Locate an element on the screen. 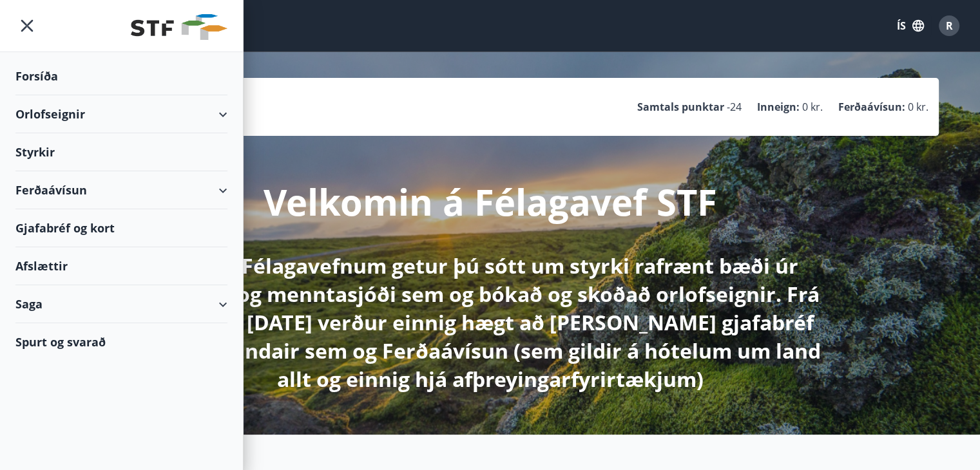  span: R is located at coordinates (949, 26).